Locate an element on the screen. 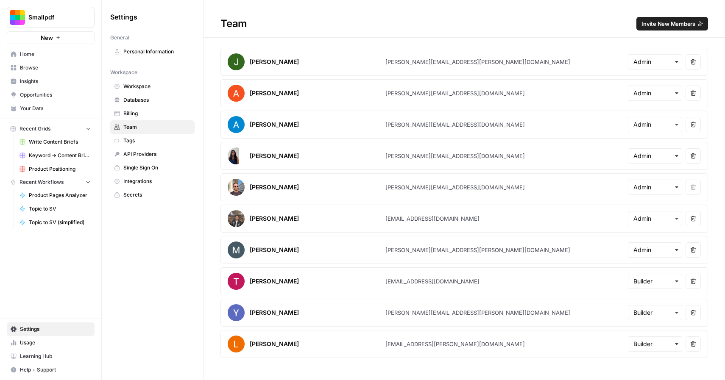 The height and width of the screenshot is (380, 725). a: Usage is located at coordinates (50, 343).